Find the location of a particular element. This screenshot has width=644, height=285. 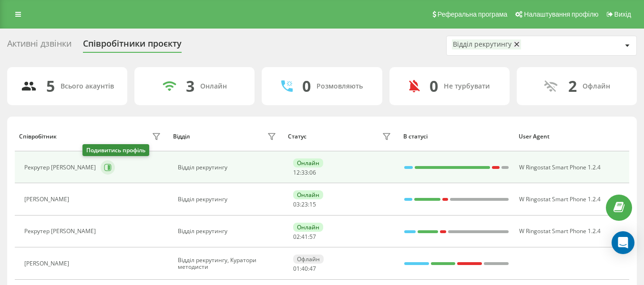

span: 06 is located at coordinates (313, 172).